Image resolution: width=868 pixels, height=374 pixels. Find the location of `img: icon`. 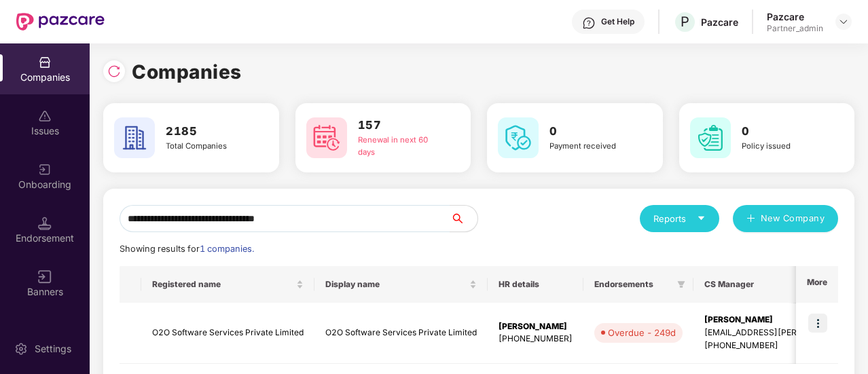

img: icon is located at coordinates (818, 323).